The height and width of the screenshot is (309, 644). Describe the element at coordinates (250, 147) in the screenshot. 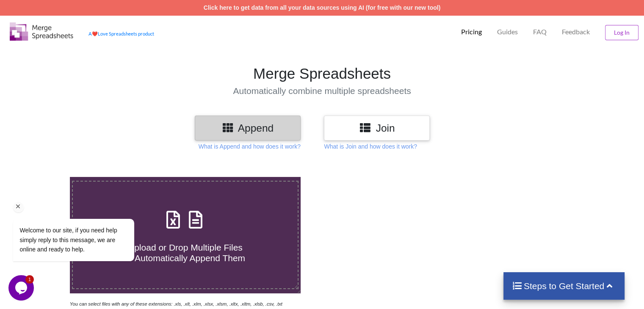

I see `p: What is Append and how does it work?` at that location.